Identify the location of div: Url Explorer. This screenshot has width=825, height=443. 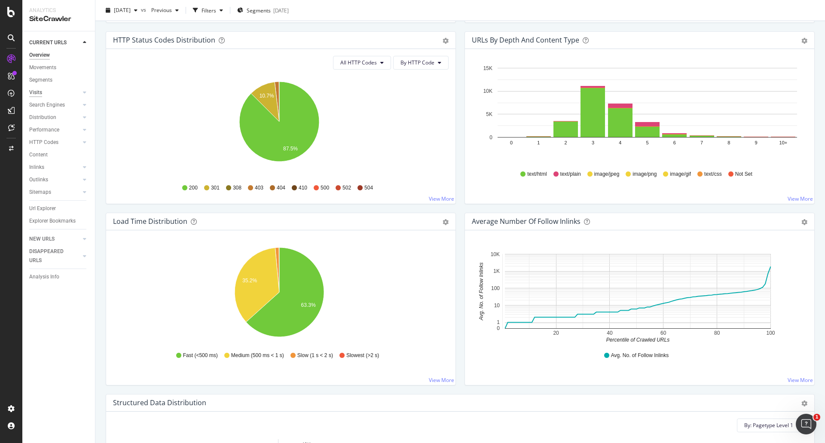
(43, 208).